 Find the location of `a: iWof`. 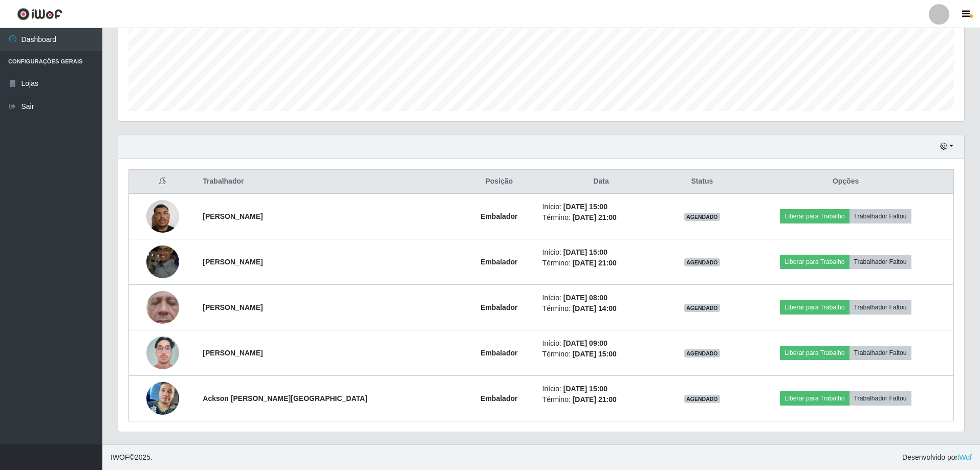

a: iWof is located at coordinates (965, 458).